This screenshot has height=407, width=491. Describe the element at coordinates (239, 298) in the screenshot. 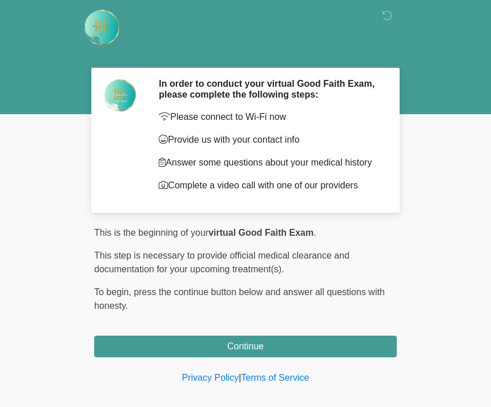

I see `span: press the continue button below and answer all questions with honesty.` at that location.